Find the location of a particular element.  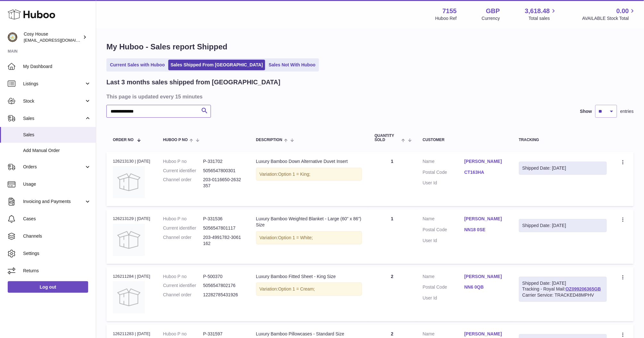

span: Quantity Sold is located at coordinates (387, 138).